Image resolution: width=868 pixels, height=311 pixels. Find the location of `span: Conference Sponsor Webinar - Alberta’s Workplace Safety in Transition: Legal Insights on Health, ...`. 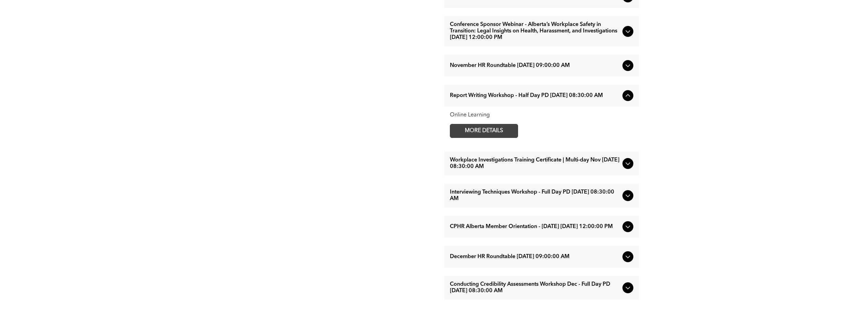

span: Conference Sponsor Webinar - Alberta’s Workplace Safety in Transition: Legal Insights on Health, ... is located at coordinates (534, 31).